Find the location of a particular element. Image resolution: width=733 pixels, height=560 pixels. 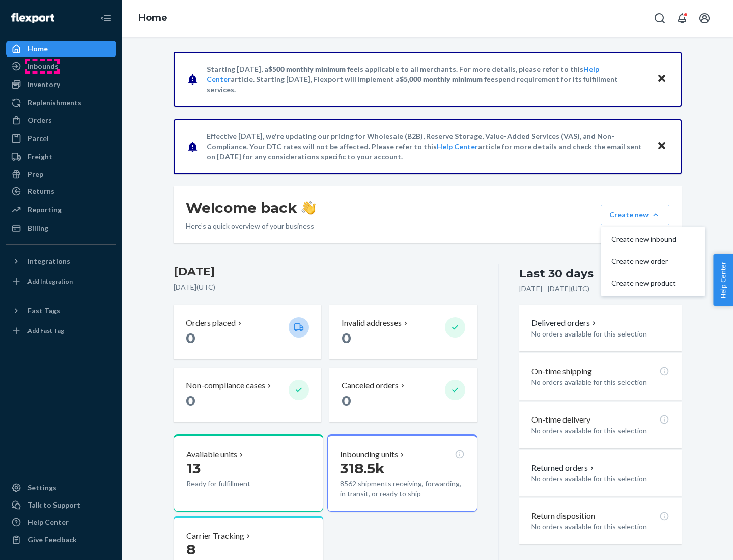

span: 318.5k is located at coordinates (363, 468).